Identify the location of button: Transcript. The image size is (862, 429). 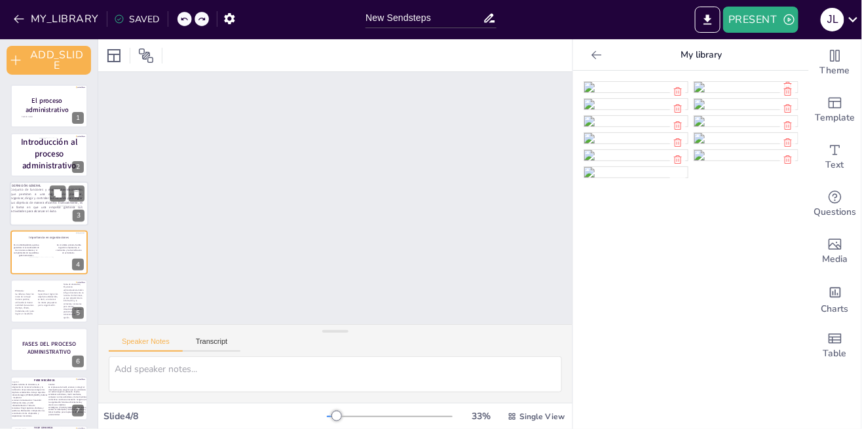
(211, 344).